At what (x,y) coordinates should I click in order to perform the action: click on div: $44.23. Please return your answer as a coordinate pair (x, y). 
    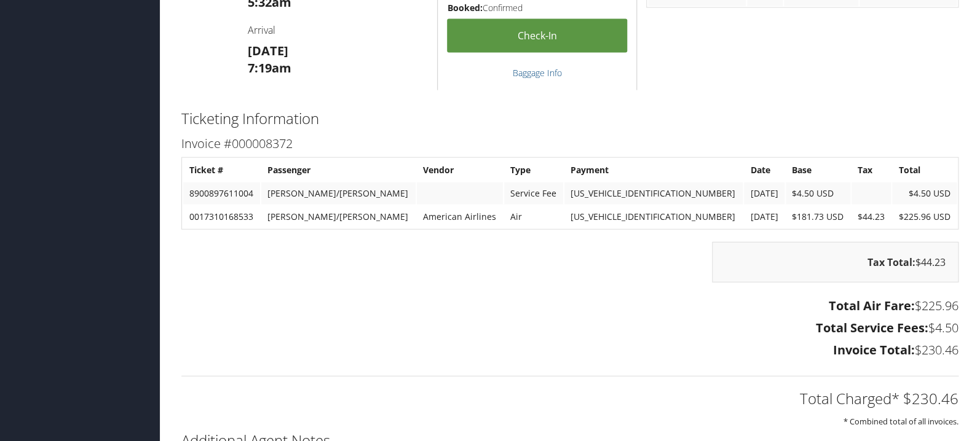
    Looking at the image, I should click on (835, 262).